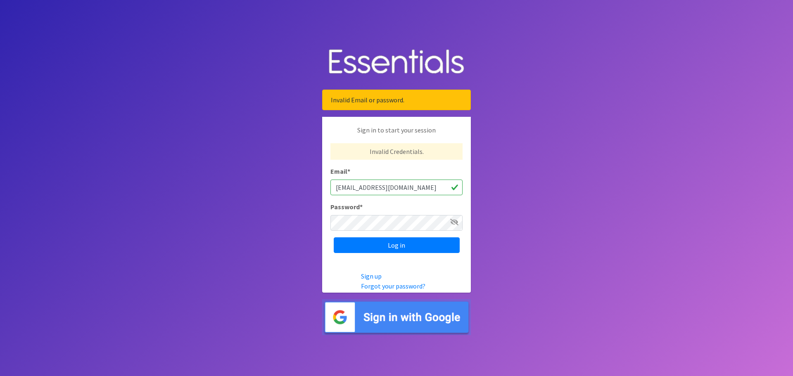  I want to click on p: Sign in to start your session, so click(397, 134).